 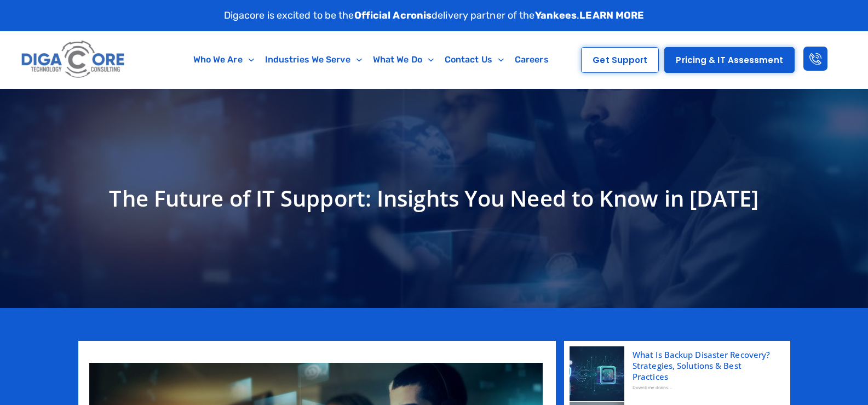 I want to click on img: Backup disaster recovery, Backup and Disaster Recovery, so click(x=597, y=373).